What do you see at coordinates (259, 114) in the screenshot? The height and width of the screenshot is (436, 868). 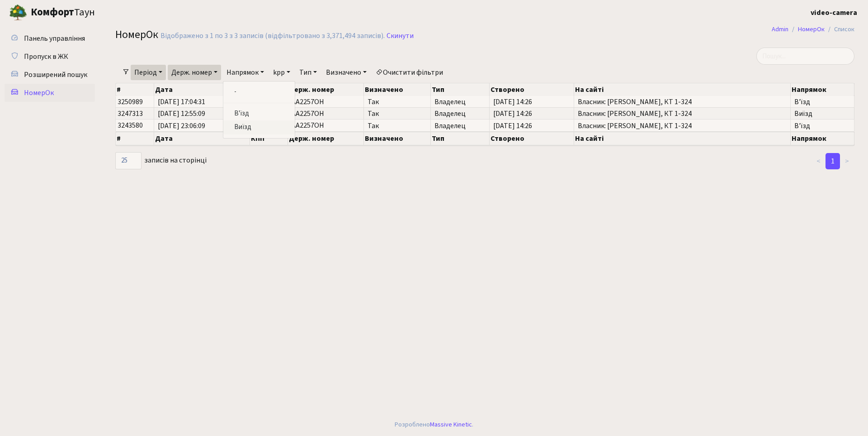 I see `a: В'їзд` at bounding box center [259, 114].